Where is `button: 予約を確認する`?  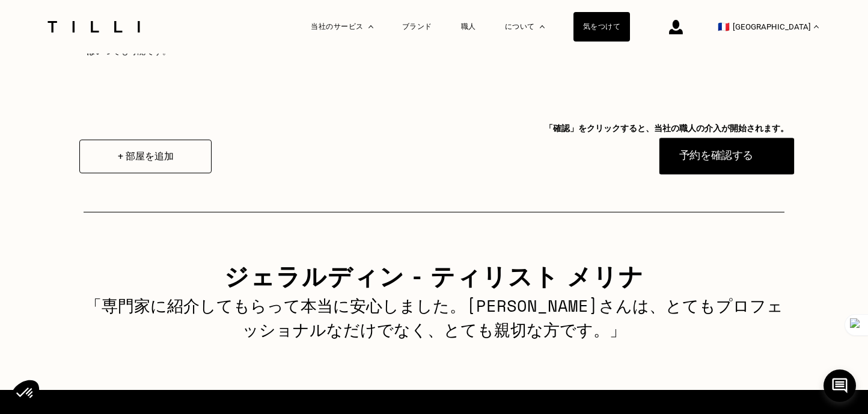
button: 予約を確認する is located at coordinates (727, 156).